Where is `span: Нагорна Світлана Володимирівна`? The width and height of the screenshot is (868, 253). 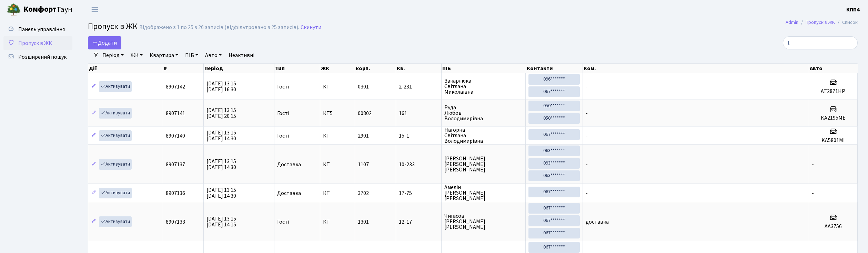 span: Нагорна Світлана Володимирівна is located at coordinates (483, 136).